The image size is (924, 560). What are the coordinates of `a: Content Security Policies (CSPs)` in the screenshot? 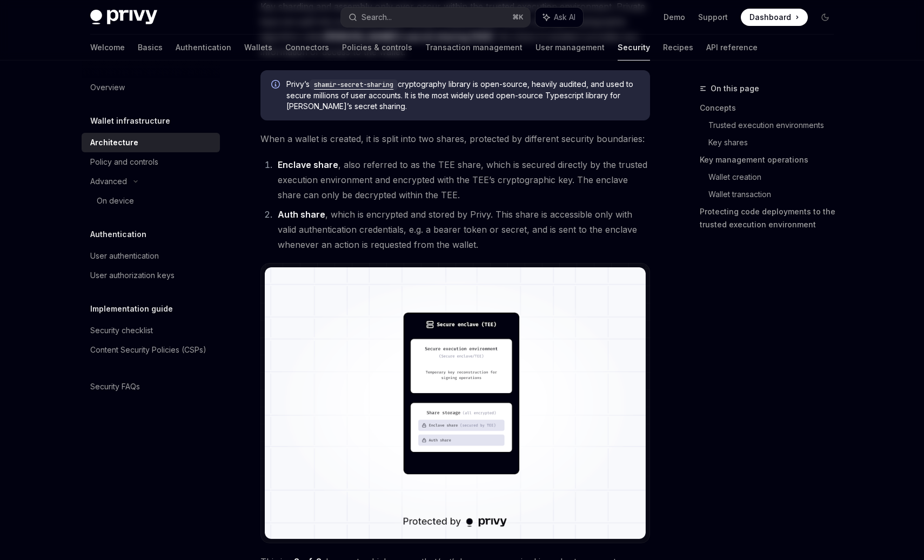 It's located at (150, 350).